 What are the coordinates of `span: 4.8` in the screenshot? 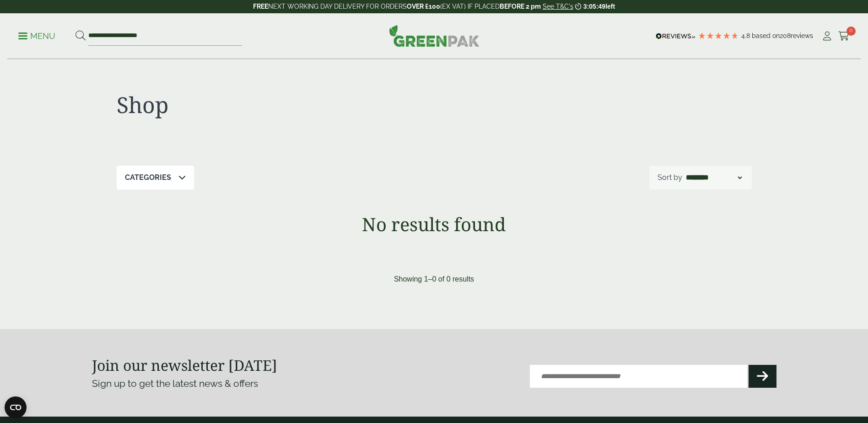 It's located at (746, 36).